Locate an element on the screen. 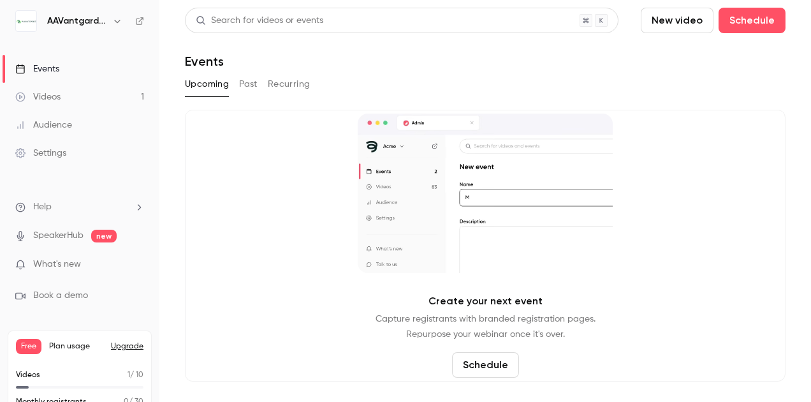 Image resolution: width=811 pixels, height=402 pixels. p: Create your next event is located at coordinates (485, 301).